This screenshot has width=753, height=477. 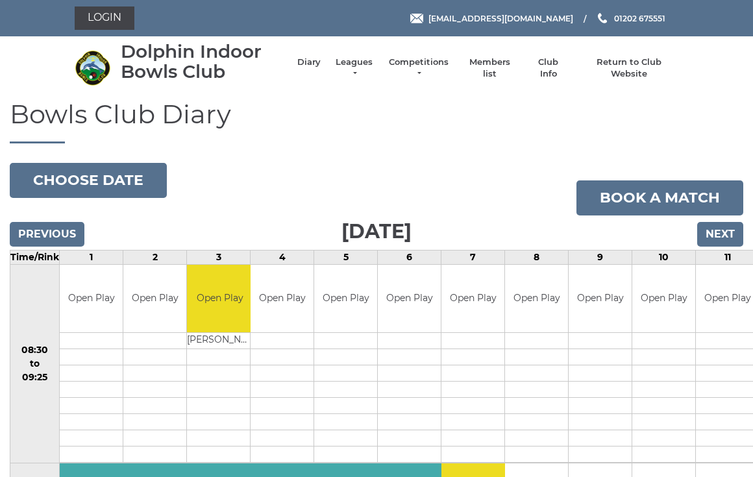 What do you see at coordinates (104, 18) in the screenshot?
I see `a: Login` at bounding box center [104, 18].